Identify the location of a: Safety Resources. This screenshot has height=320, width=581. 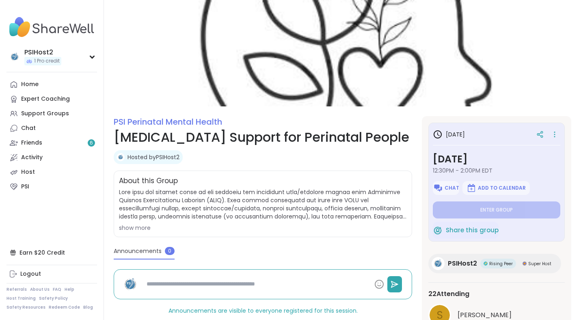
(26, 308).